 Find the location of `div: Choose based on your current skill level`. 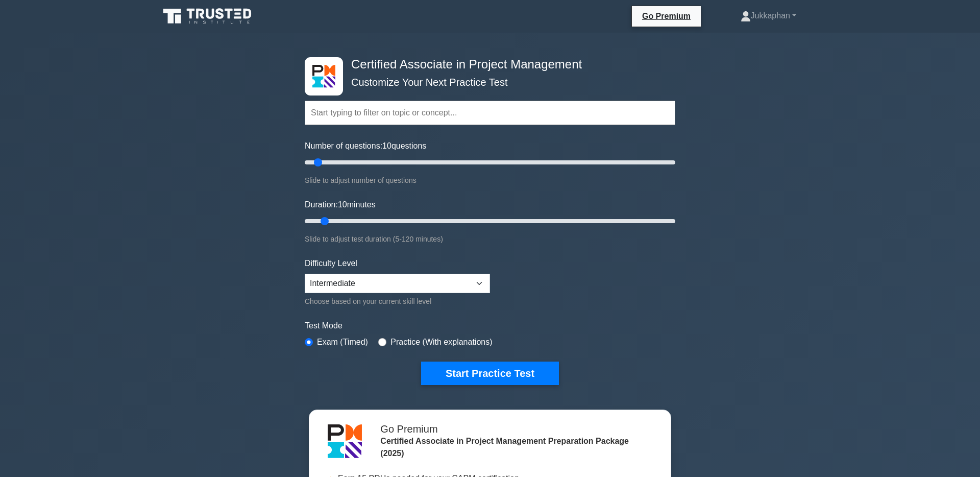

div: Choose based on your current skill level is located at coordinates (397, 301).